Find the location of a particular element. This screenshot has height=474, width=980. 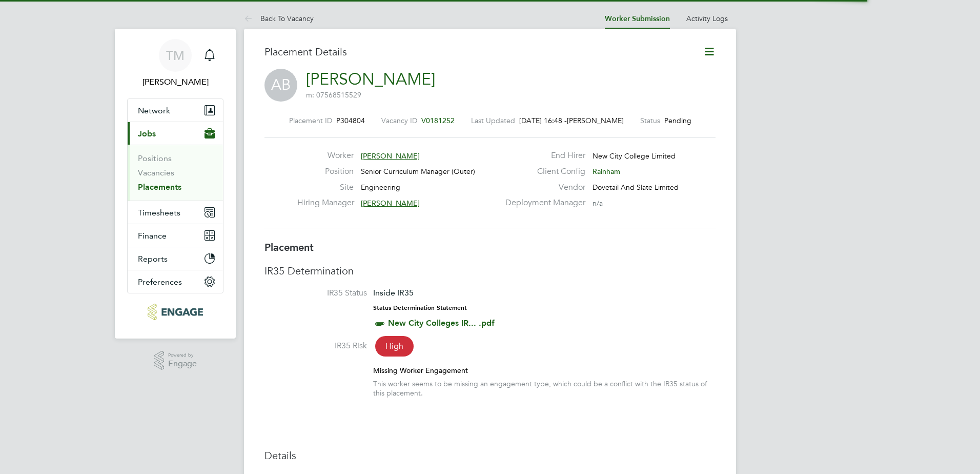

span: High is located at coordinates (394, 346).